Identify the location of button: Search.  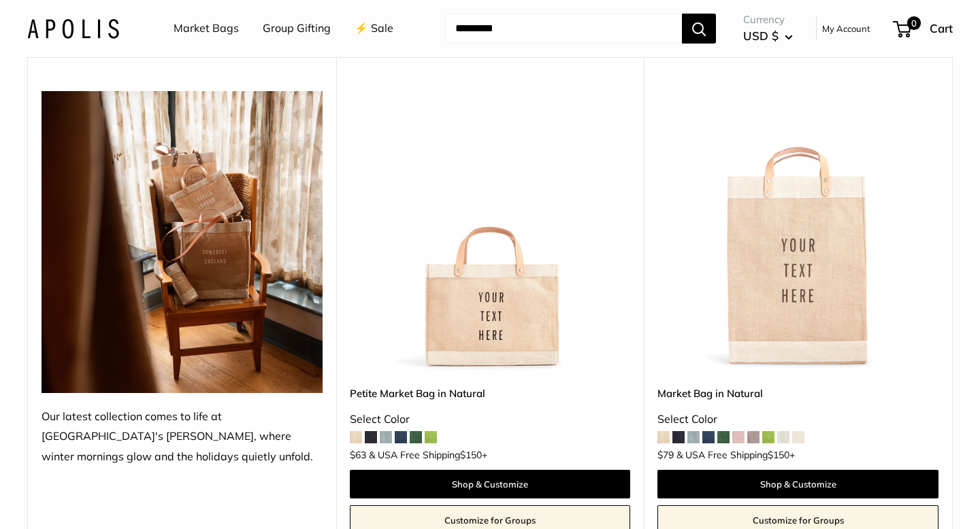
(699, 28).